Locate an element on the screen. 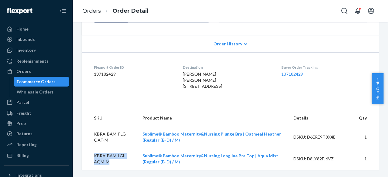 The height and width of the screenshot is (177, 388). div: Returns is located at coordinates (24, 134).